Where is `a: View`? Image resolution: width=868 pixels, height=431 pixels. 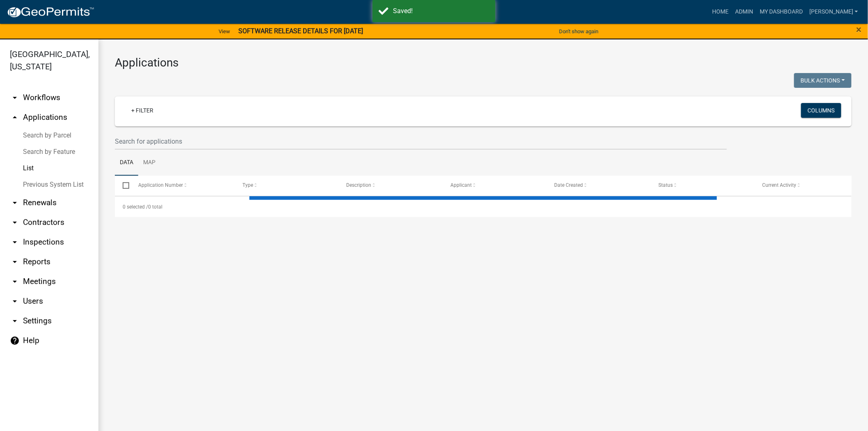 a: View is located at coordinates (225, 31).